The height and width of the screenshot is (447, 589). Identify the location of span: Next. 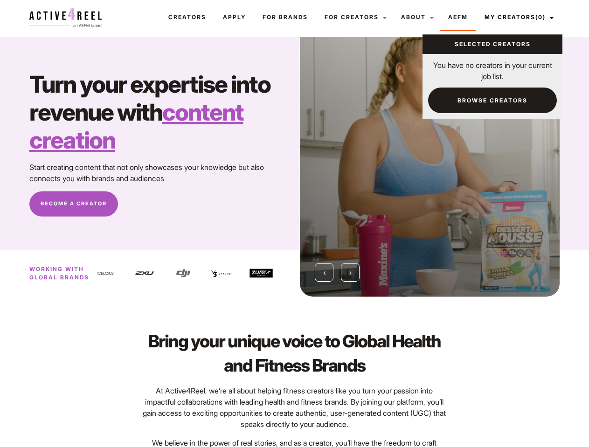
(350, 273).